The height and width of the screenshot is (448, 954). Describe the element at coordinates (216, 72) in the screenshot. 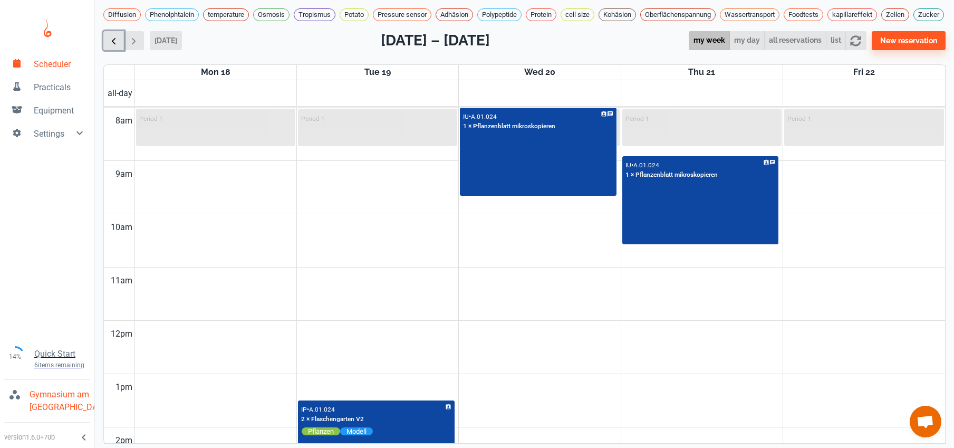

I see `a: August 18, 2025` at that location.